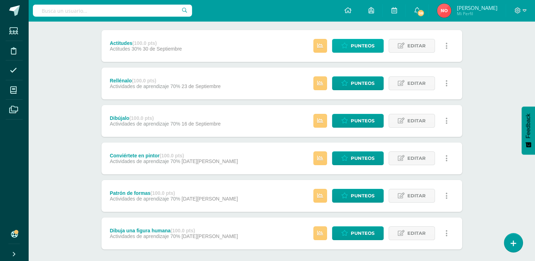 The height and width of the screenshot is (261, 535). I want to click on span: 23 de Septiembre, so click(201, 86).